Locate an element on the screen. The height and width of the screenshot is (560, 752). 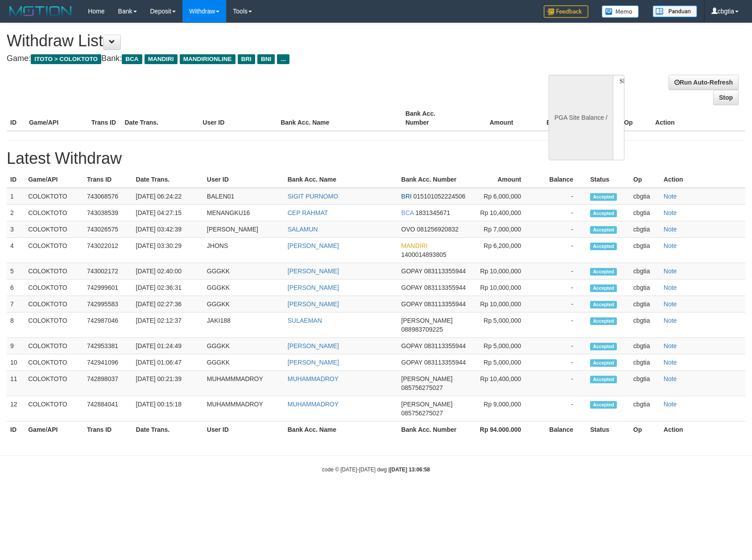
td: 742898037 is located at coordinates (108, 384).